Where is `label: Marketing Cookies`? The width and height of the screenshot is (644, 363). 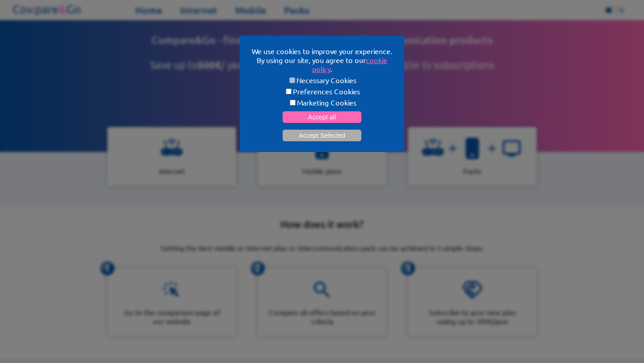 label: Marketing Cookies is located at coordinates (322, 103).